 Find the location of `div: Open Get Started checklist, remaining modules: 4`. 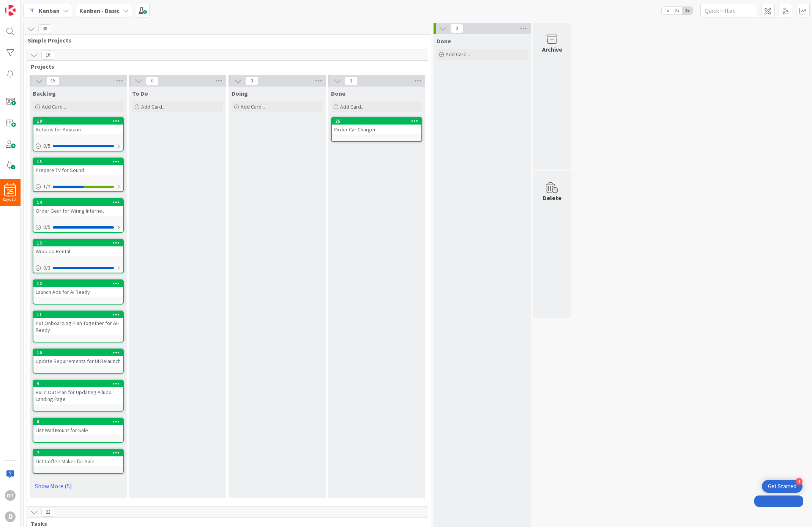

div: Open Get Started checklist, remaining modules: 4 is located at coordinates (782, 487).